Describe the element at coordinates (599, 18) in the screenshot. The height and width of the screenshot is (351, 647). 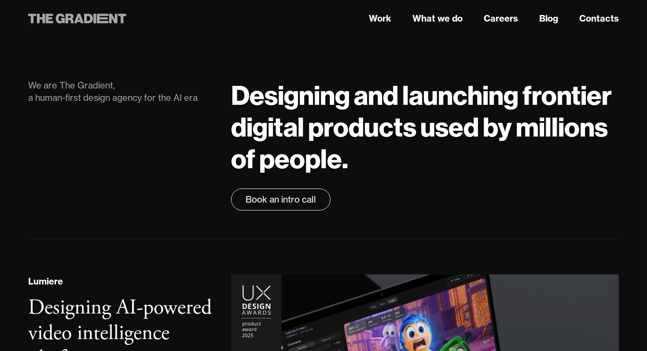
I see `a: Contacts` at that location.